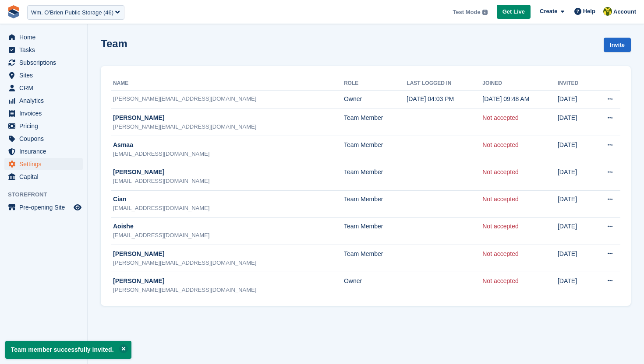  What do you see at coordinates (549, 12) in the screenshot?
I see `span: Create` at bounding box center [549, 12].